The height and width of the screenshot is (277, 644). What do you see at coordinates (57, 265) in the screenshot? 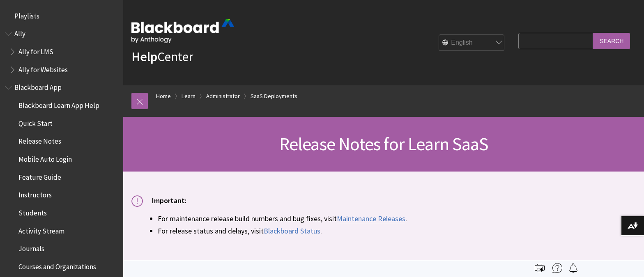
I see `span: Courses and Organizations` at bounding box center [57, 265].